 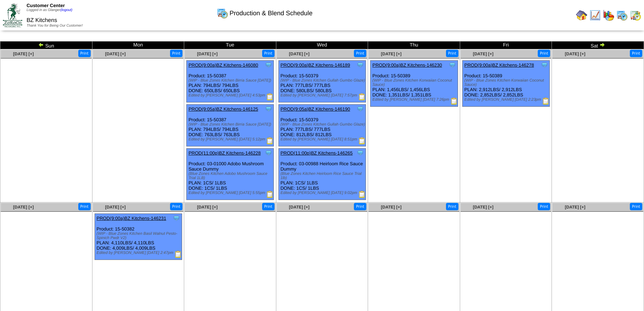 What do you see at coordinates (602, 44) in the screenshot?
I see `img: arrowright.gif` at bounding box center [602, 44].